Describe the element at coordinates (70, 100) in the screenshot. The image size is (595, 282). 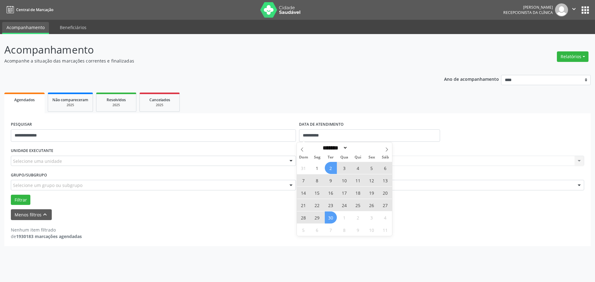
I see `span: Não compareceram` at that location.